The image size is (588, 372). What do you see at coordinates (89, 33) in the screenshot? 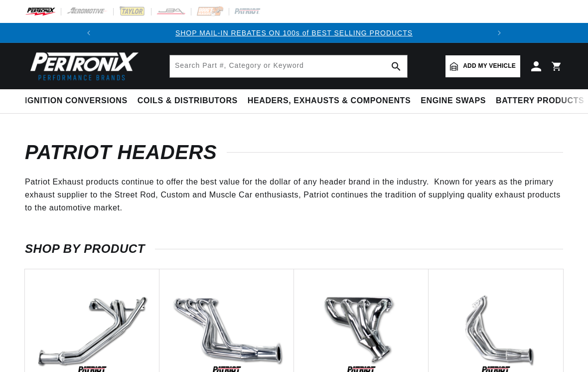
I see `button: Translation missing: en.sections.announcements.previous_announcement` at bounding box center [89, 33].